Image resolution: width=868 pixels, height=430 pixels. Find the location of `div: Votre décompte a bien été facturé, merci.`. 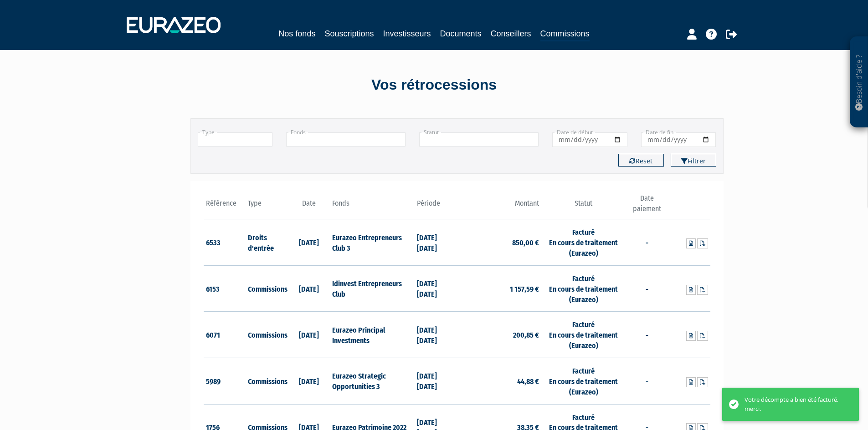

div: Votre décompte a bien été facturé, merci. is located at coordinates (795, 404).